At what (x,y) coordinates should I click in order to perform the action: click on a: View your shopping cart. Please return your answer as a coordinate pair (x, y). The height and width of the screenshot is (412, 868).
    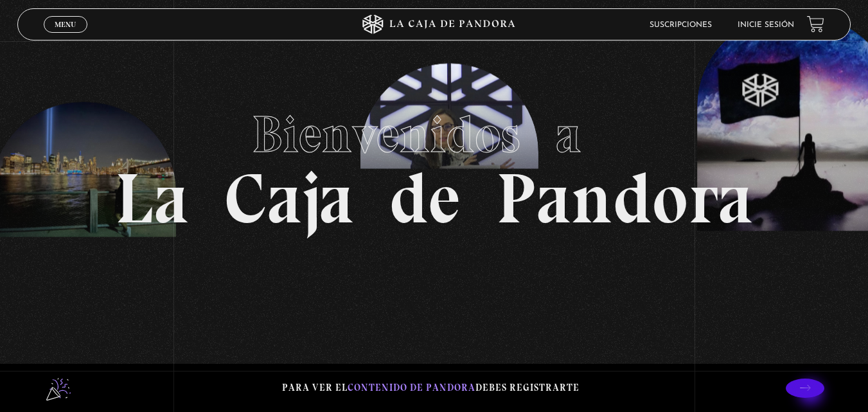
    Looking at the image, I should click on (815, 23).